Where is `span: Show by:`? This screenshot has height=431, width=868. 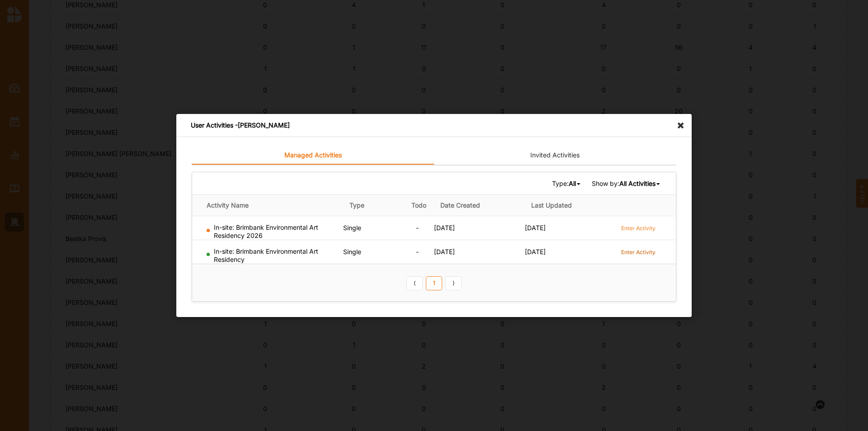 span: Show by: is located at coordinates (627, 183).